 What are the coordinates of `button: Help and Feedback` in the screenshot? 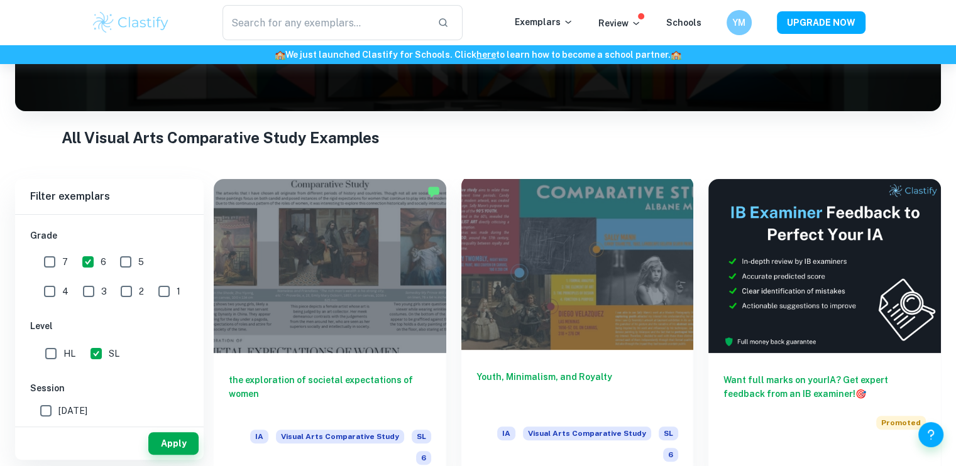 It's located at (930, 435).